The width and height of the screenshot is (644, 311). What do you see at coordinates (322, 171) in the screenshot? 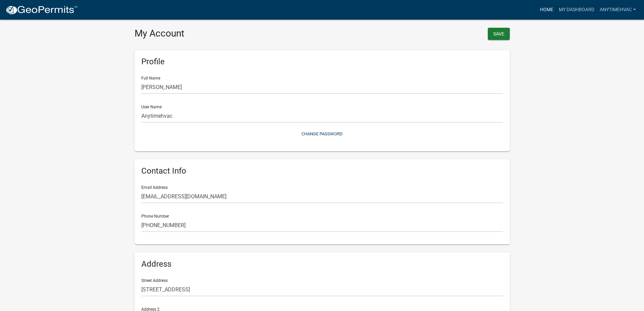
I see `h6: Contact Info` at bounding box center [322, 171].